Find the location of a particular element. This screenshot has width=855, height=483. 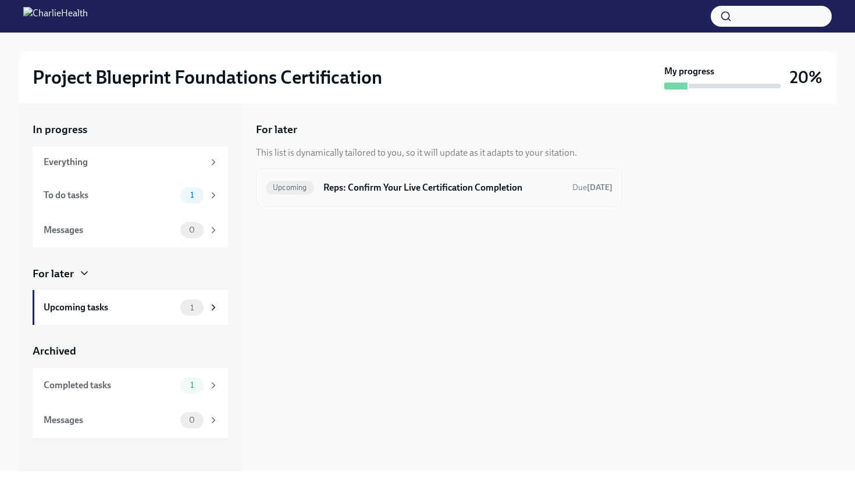

strong: My progress is located at coordinates (689, 72).